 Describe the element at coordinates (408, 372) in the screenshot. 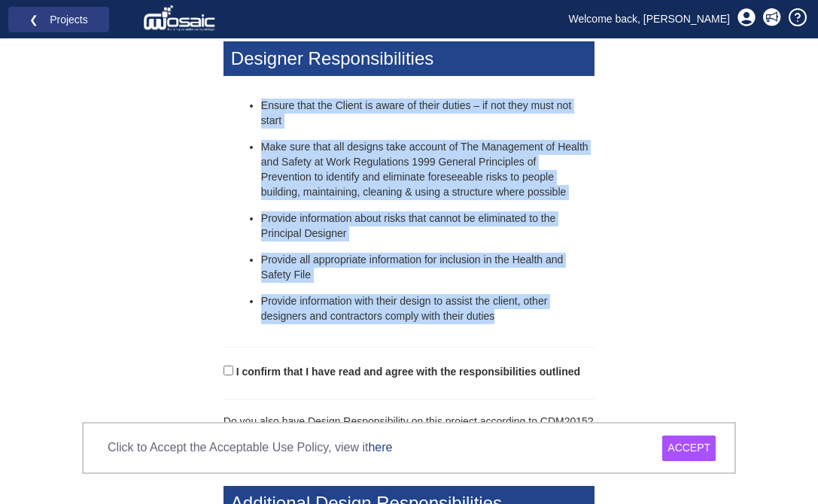

I see `label: I confirm that I have read and agree with the responsibilities outlined` at that location.